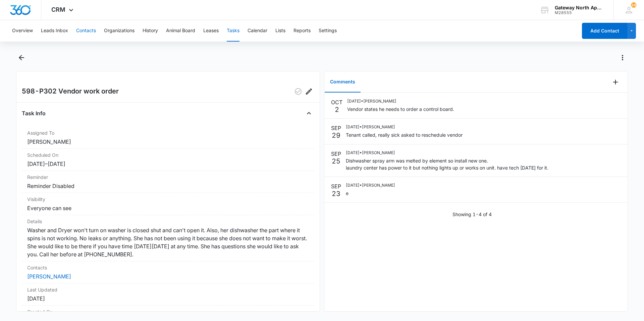  I want to click on dt: Scheduled On, so click(168, 155).